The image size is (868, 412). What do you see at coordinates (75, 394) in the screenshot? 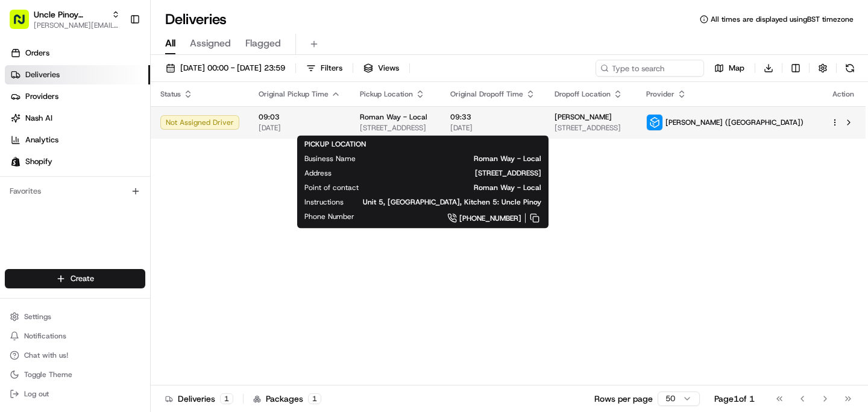
I see `button: Log out` at bounding box center [75, 394].